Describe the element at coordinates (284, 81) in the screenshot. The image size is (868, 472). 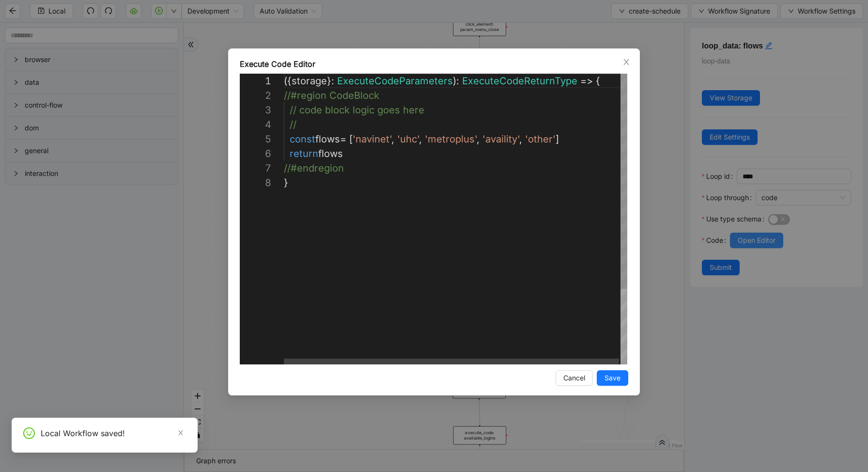
I see `textarea: Editor content;Press Alt+F1 for Accessibility Options.` at that location.